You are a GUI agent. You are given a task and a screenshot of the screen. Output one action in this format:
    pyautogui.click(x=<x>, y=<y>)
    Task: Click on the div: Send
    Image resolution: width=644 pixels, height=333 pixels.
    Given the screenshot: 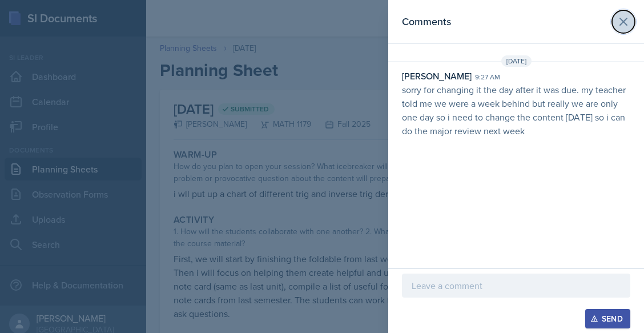 What is the action you would take?
    pyautogui.click(x=608, y=319)
    